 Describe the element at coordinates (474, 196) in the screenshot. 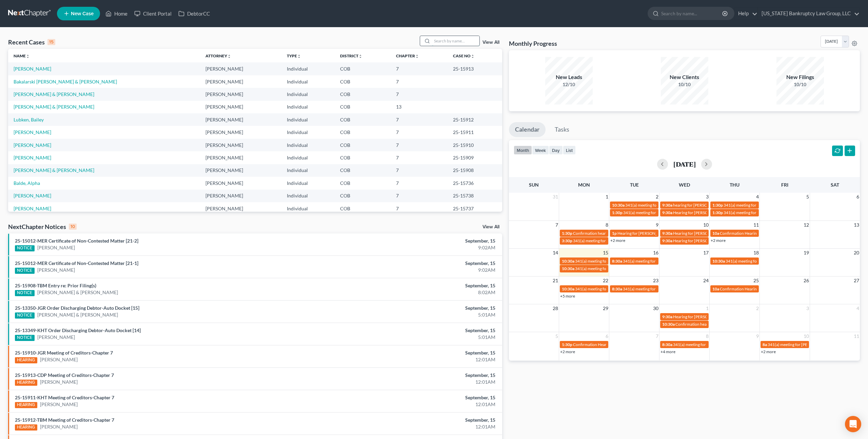

I see `td: 25-15738` at that location.